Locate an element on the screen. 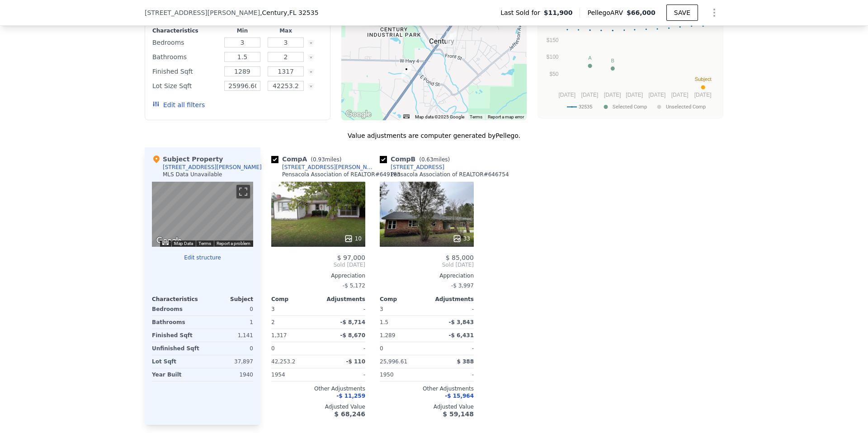 This screenshot has height=433, width=868. svg: A chart. is located at coordinates (630, 60).